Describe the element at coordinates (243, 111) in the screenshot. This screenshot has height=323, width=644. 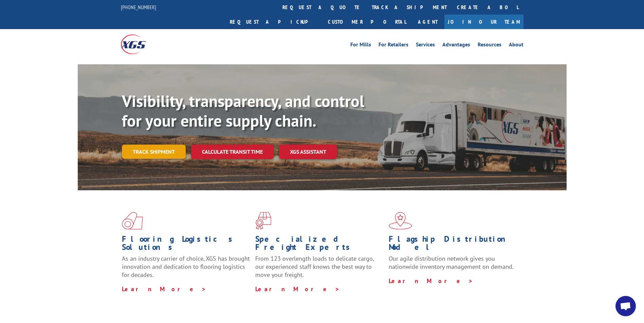
I see `b: Visibility, transparency, and control for your entire supply chain.` at that location.